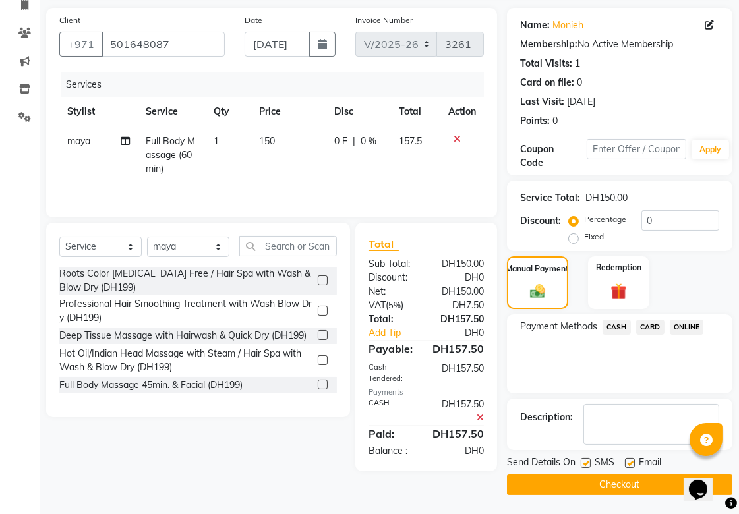 Image resolution: width=739 pixels, height=514 pixels. I want to click on span: SMS, so click(604, 463).